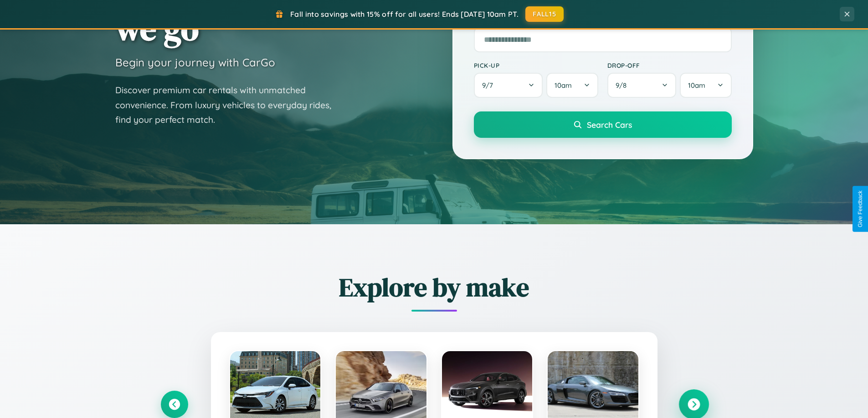 The height and width of the screenshot is (418, 868). What do you see at coordinates (229, 105) in the screenshot?
I see `p: Discover premium car rentals with unmatched convenience. From luxury vehicles to everyday rides, ...` at bounding box center [229, 105].